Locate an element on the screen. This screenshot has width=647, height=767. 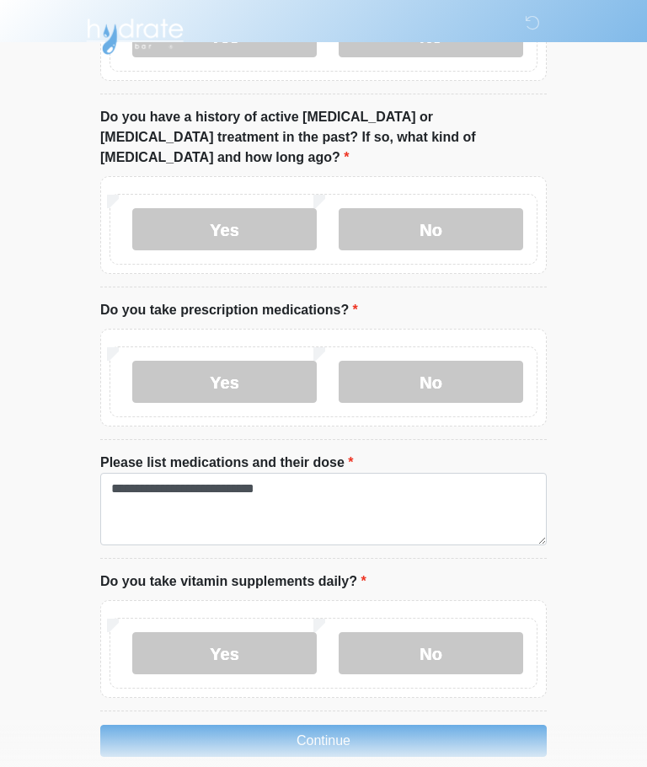
button: Continue is located at coordinates (324, 741).